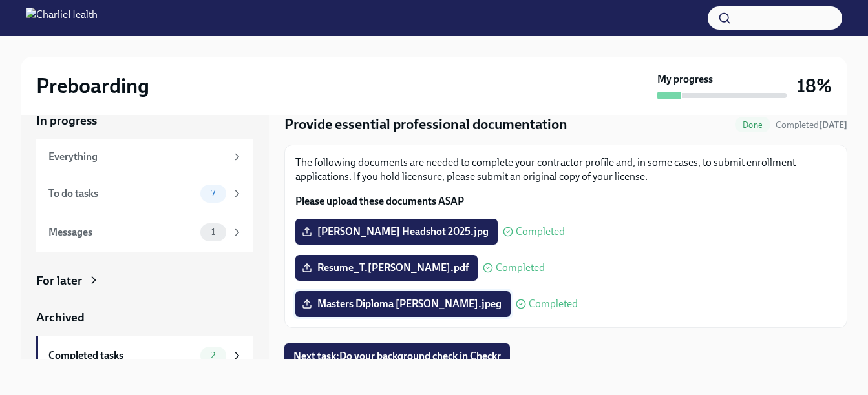 This screenshot has height=395, width=868. Describe the element at coordinates (397, 357) in the screenshot. I see `button: Next task:Do your background check in Checkr` at that location.